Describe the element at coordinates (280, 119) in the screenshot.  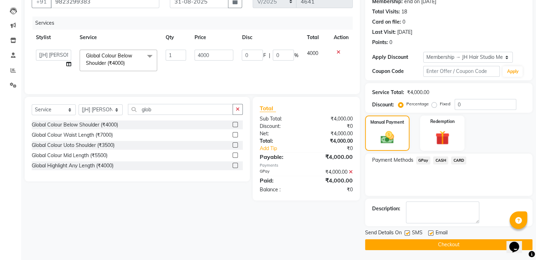
I see `div: Sub Total:` at that location.